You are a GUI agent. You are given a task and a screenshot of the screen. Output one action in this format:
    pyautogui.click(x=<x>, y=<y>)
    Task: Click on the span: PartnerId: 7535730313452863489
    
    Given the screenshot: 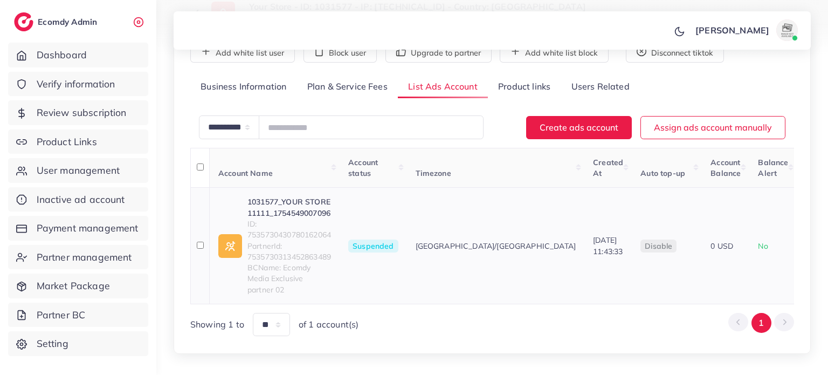 What is the action you would take?
    pyautogui.click(x=289, y=251)
    